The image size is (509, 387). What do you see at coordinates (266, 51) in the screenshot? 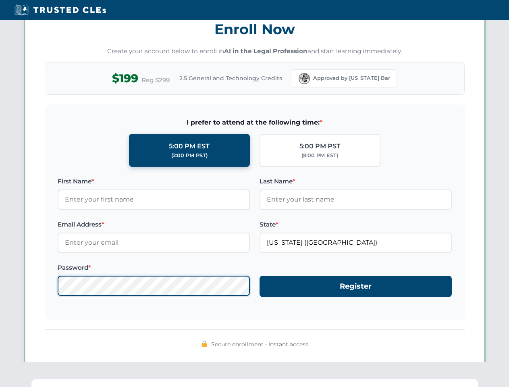
I see `strong: AI in the Legal Profession` at bounding box center [266, 51].